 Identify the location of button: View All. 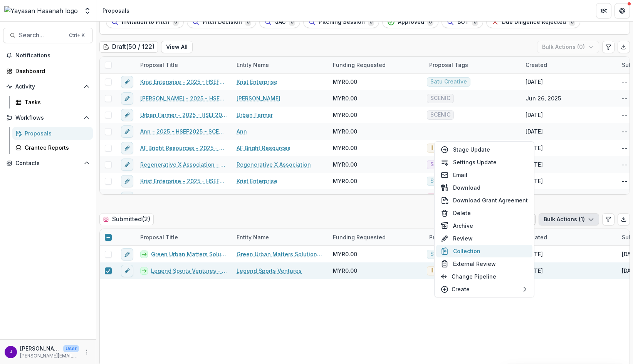
(177, 47).